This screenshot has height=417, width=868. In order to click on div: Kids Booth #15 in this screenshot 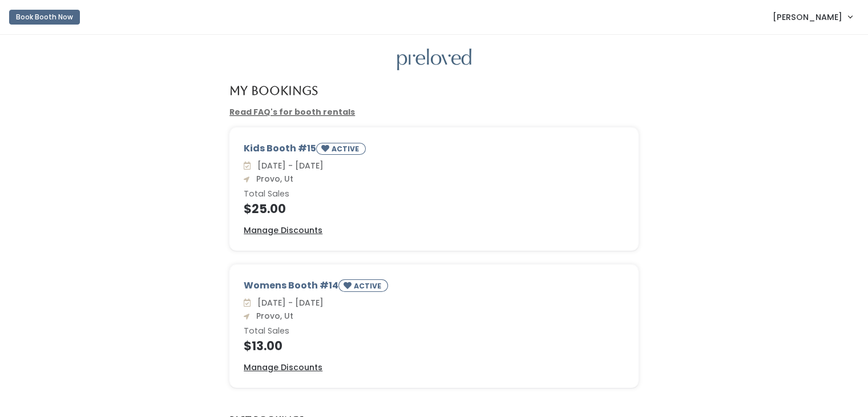, I will do `click(434, 150)`.